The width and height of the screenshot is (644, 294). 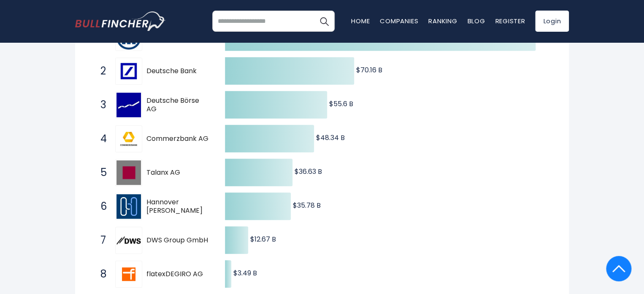 What do you see at coordinates (178, 240) in the screenshot?
I see `span: DWS Group GmbH` at bounding box center [178, 240].